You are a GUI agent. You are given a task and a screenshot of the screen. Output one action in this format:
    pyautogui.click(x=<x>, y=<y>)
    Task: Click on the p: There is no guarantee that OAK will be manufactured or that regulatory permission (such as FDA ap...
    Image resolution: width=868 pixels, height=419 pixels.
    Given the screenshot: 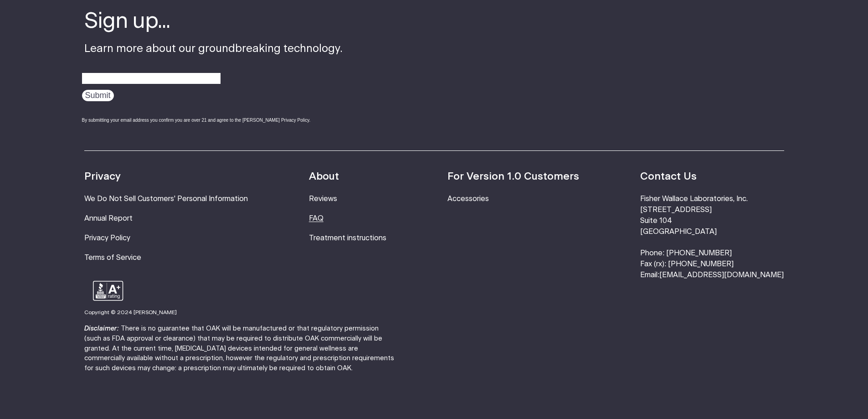 What is the action you would take?
    pyautogui.click(x=240, y=348)
    